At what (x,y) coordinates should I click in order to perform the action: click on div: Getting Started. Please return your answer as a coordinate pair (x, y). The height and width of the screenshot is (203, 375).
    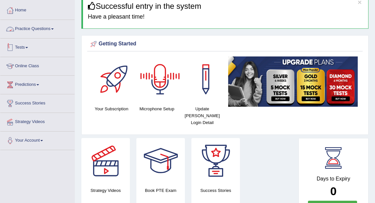
    Looking at the image, I should click on (225, 44).